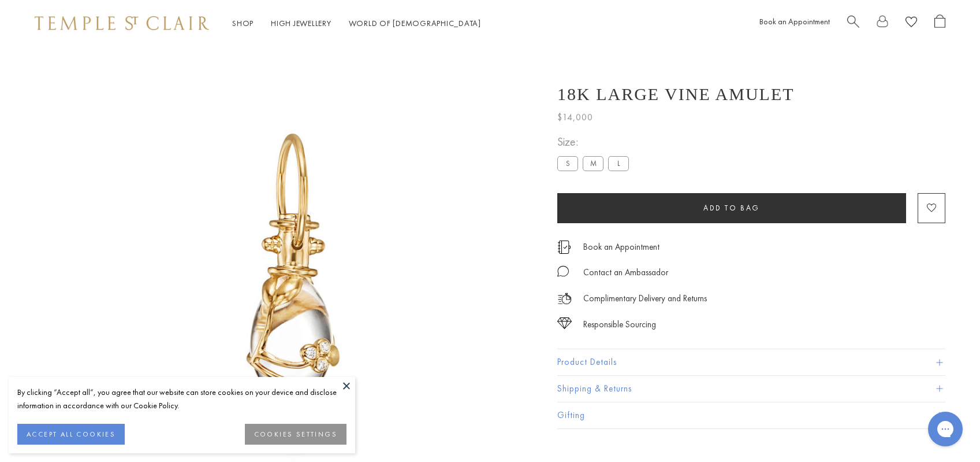 Image resolution: width=980 pixels, height=462 pixels. Describe the element at coordinates (732, 208) in the screenshot. I see `button: Add to bag` at that location.